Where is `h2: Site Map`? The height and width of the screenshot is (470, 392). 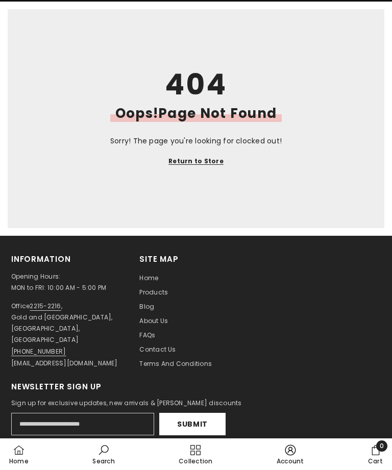
h2: Site Map is located at coordinates (195, 259).